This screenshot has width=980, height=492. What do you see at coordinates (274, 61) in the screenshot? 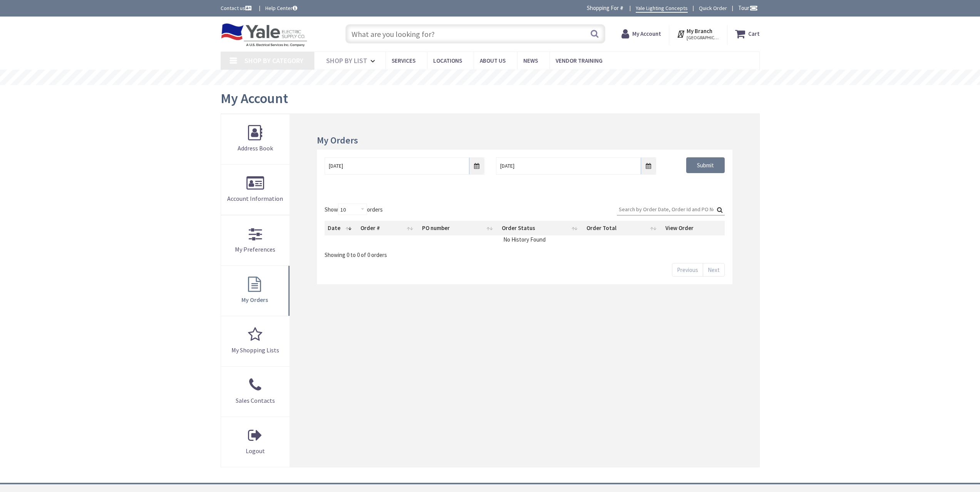
I see `span: Shop By Category` at bounding box center [274, 61].